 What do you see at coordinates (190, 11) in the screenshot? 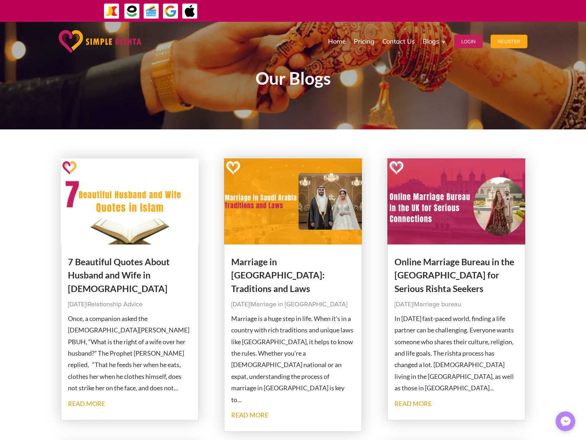
I see `img: ApplePay-icon` at bounding box center [190, 11].